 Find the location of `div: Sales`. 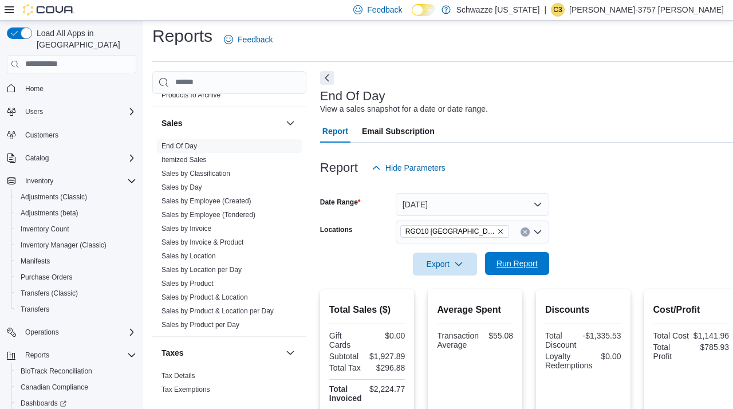

div: Sales is located at coordinates (229, 238).